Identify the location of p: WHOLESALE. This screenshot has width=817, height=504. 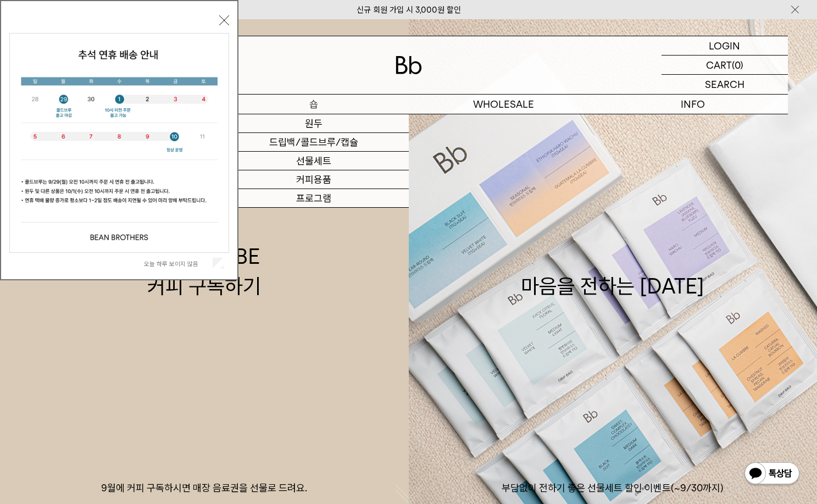
(503, 104).